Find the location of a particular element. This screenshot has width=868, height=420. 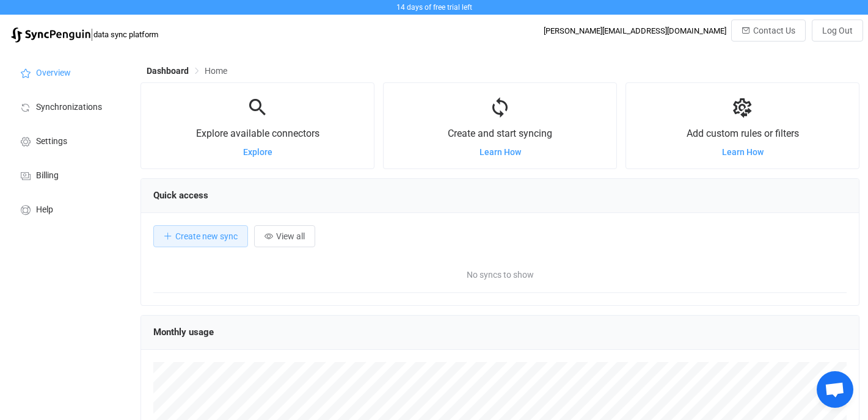

a: Settings is located at coordinates (67, 140).